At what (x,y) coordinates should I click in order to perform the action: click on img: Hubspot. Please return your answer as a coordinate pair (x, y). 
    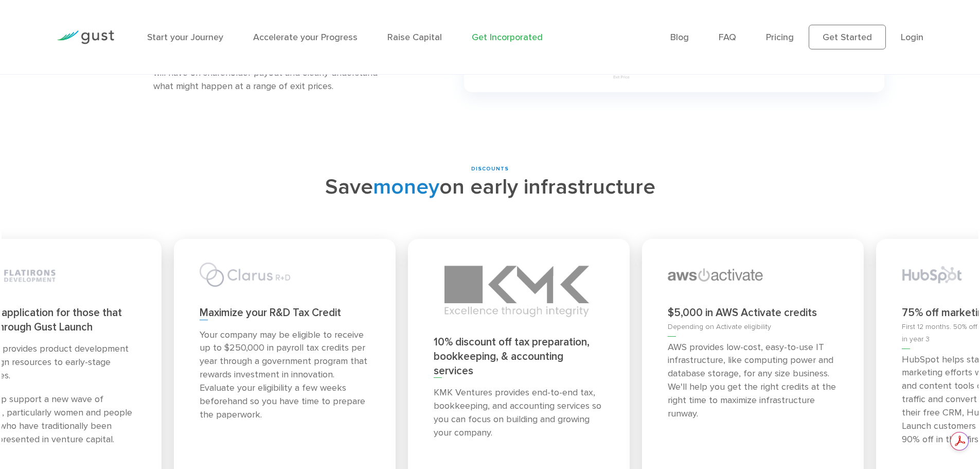
    Looking at the image, I should click on (932, 274).